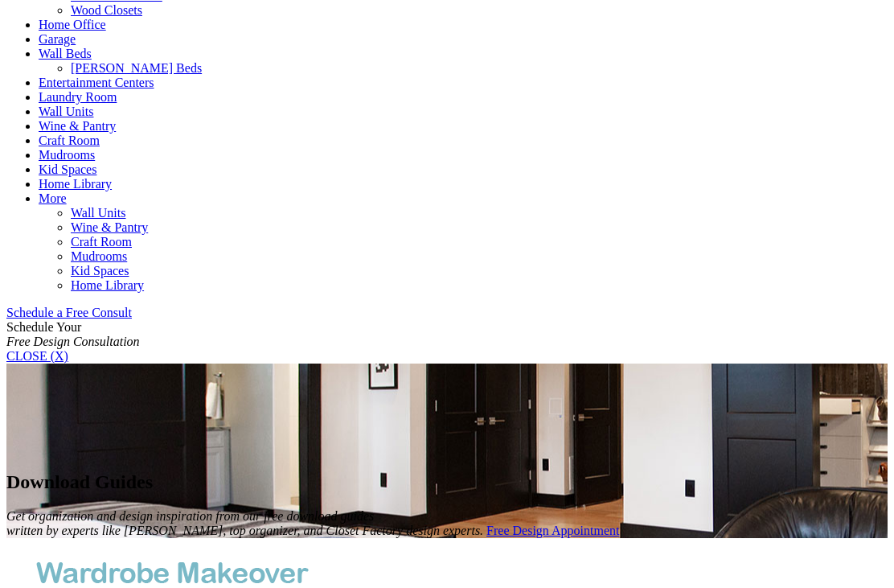 The image size is (894, 588). Describe the element at coordinates (96, 82) in the screenshot. I see `a: Entertainment Centers` at that location.